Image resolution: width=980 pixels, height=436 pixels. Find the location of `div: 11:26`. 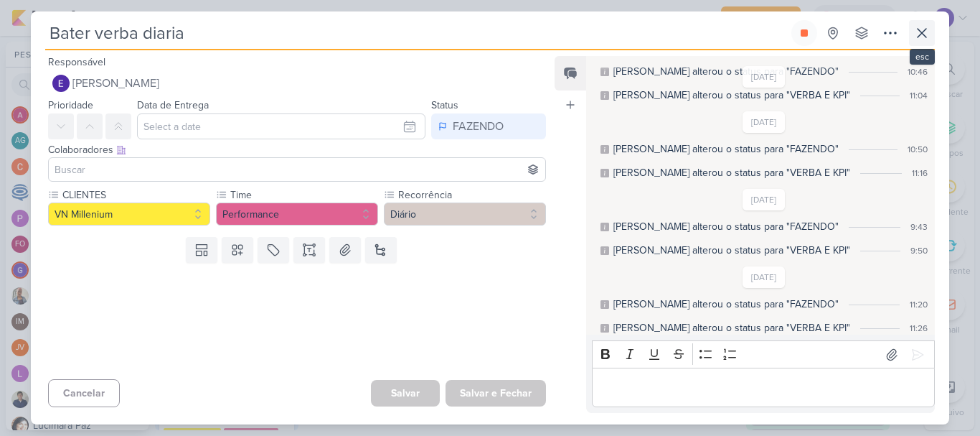

div: 11:26 is located at coordinates (918, 328).